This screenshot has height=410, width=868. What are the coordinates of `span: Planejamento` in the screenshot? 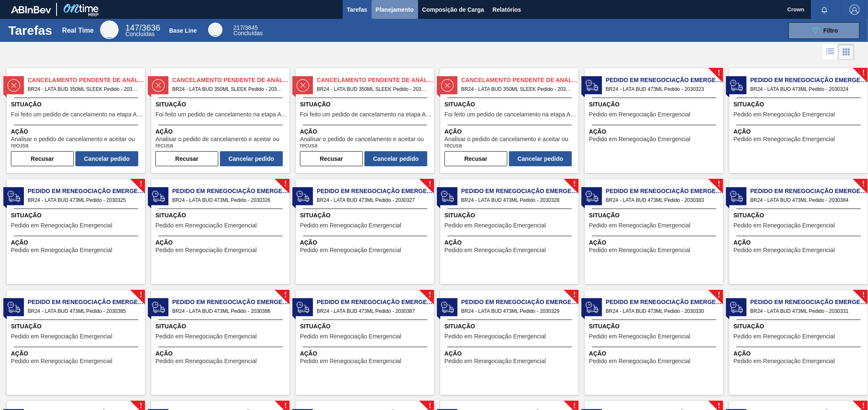 It's located at (394, 10).